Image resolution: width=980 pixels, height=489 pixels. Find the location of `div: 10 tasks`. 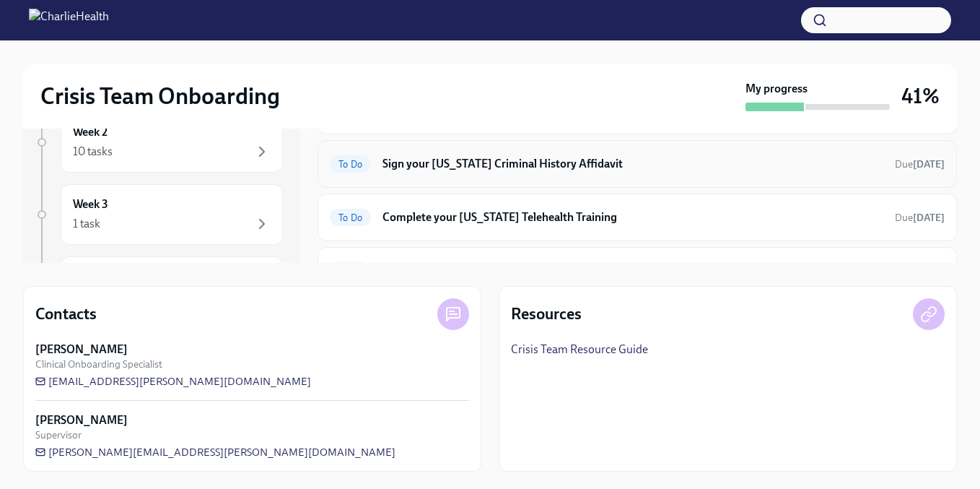

div: 10 tasks is located at coordinates (93, 152).